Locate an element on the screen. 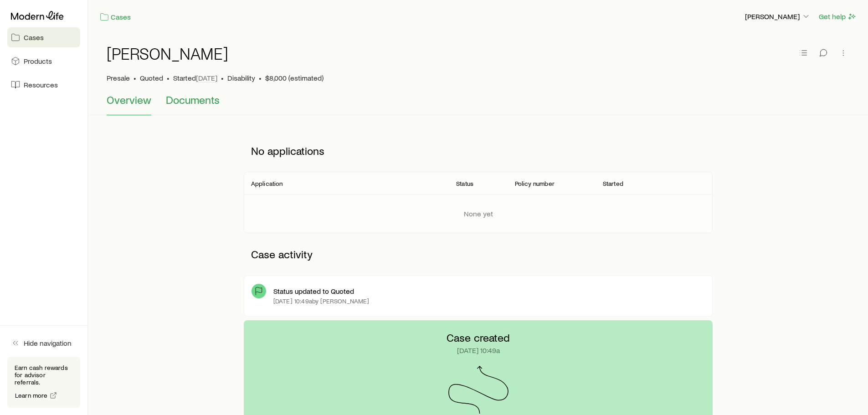 The image size is (868, 415). a: Resources is located at coordinates (44, 85).